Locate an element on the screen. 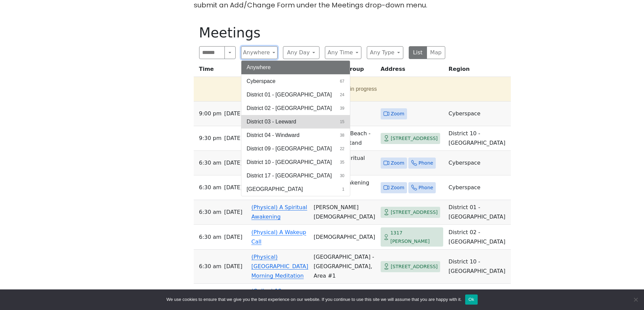 The width and height of the screenshot is (644, 310). span: No is located at coordinates (635, 300).